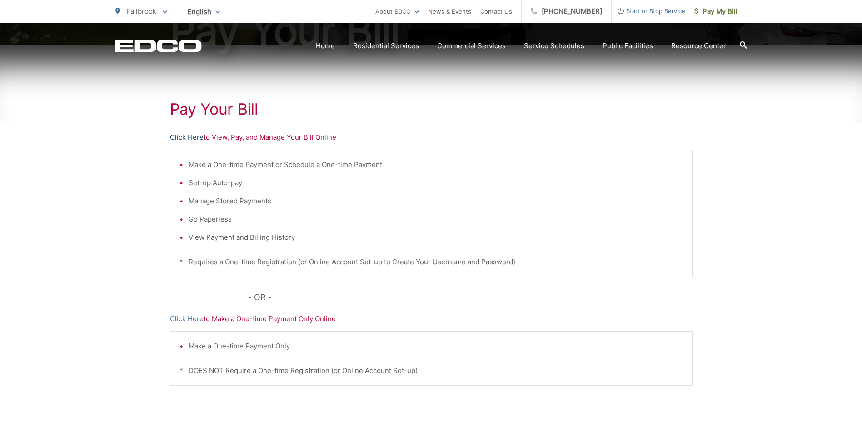 The width and height of the screenshot is (862, 434). What do you see at coordinates (431, 109) in the screenshot?
I see `h1: Pay Your Bill` at bounding box center [431, 109].